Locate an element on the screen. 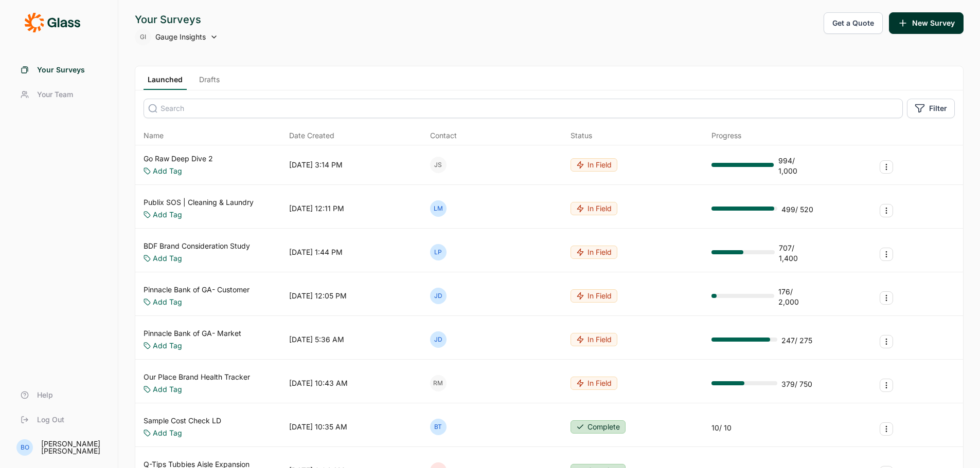  a: Pinnacle Bank of GA- Customer is located at coordinates (197, 290).